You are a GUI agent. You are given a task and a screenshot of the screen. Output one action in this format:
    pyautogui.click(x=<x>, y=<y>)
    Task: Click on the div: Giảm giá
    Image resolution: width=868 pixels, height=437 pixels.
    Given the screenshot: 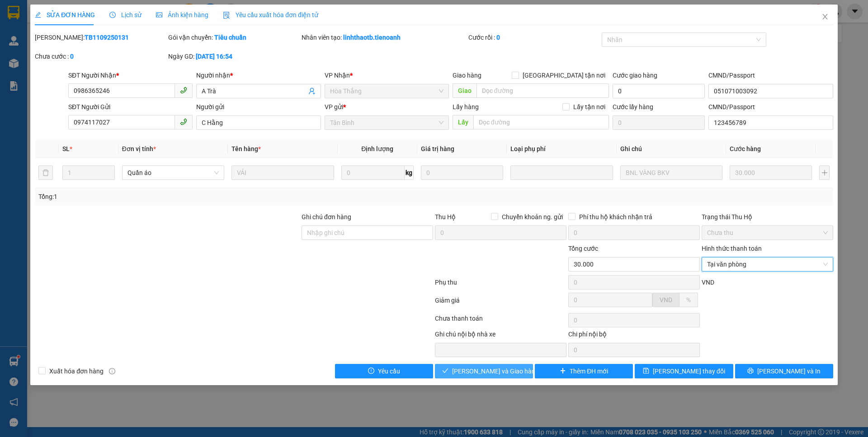 What is the action you would take?
    pyautogui.click(x=501, y=304)
    